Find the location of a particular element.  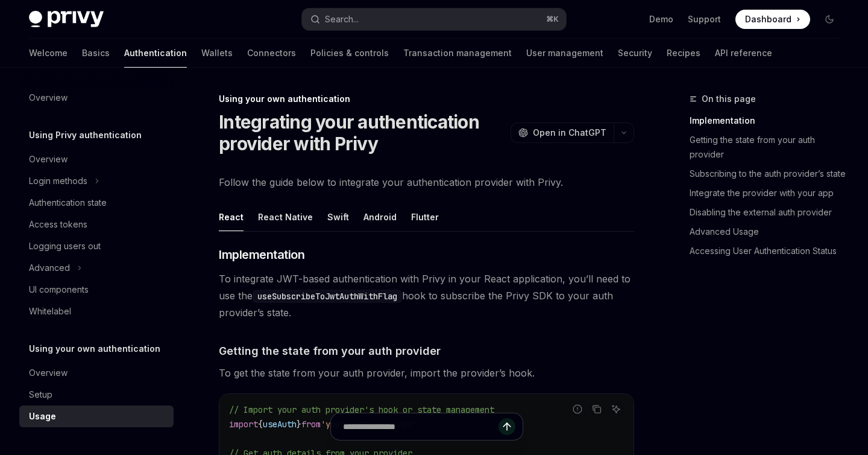

a: Usage is located at coordinates (97, 416).